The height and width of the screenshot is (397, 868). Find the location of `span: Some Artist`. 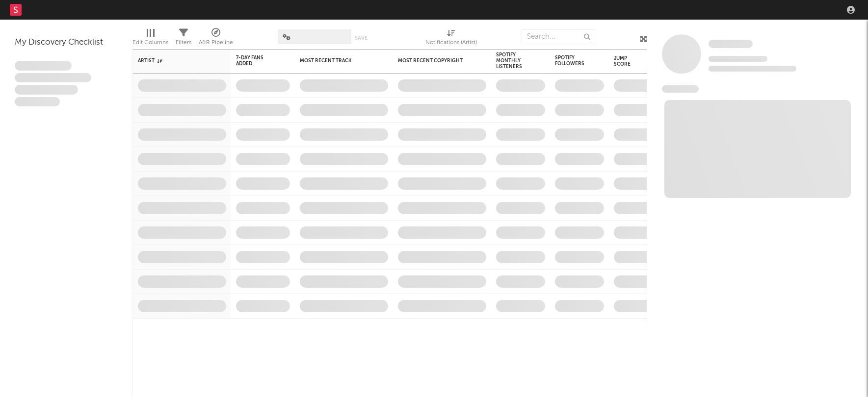

span: Some Artist is located at coordinates (730, 44).